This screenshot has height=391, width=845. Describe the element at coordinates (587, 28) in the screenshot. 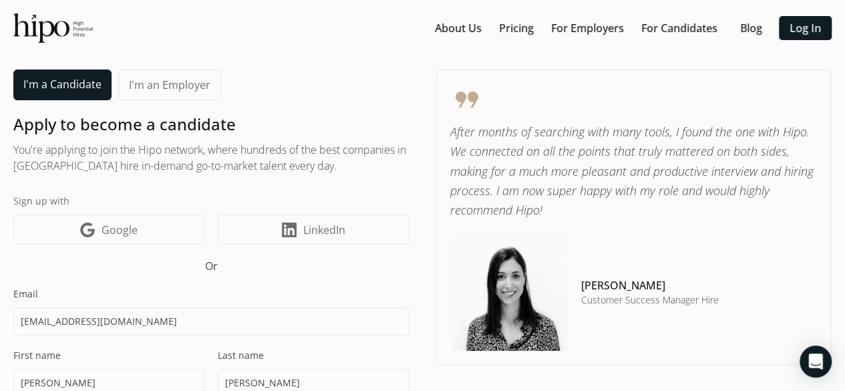

I see `a: For Employers` at that location.